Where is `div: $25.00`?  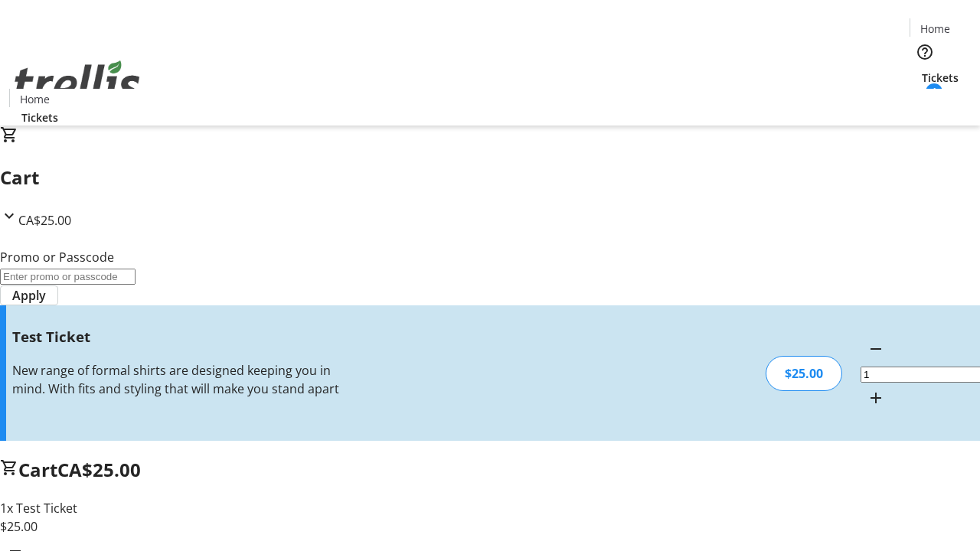
div: $25.00 is located at coordinates (804, 374).